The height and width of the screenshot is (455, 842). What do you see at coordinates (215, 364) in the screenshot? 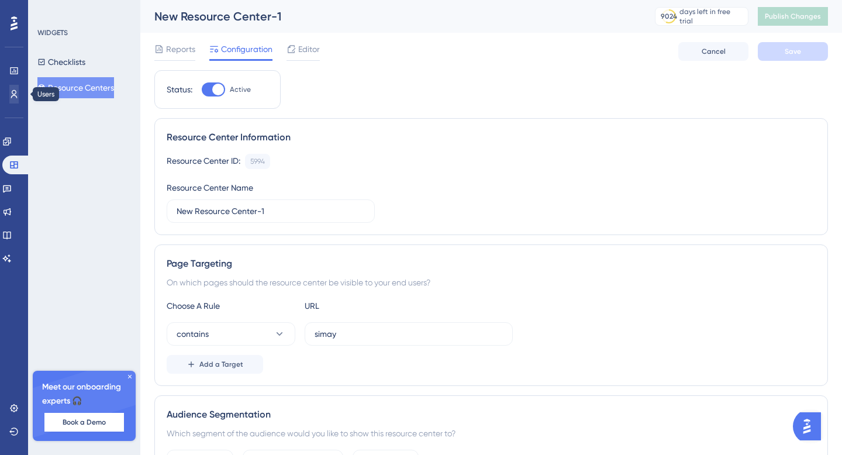
I see `button: Add a Target` at bounding box center [215, 364].